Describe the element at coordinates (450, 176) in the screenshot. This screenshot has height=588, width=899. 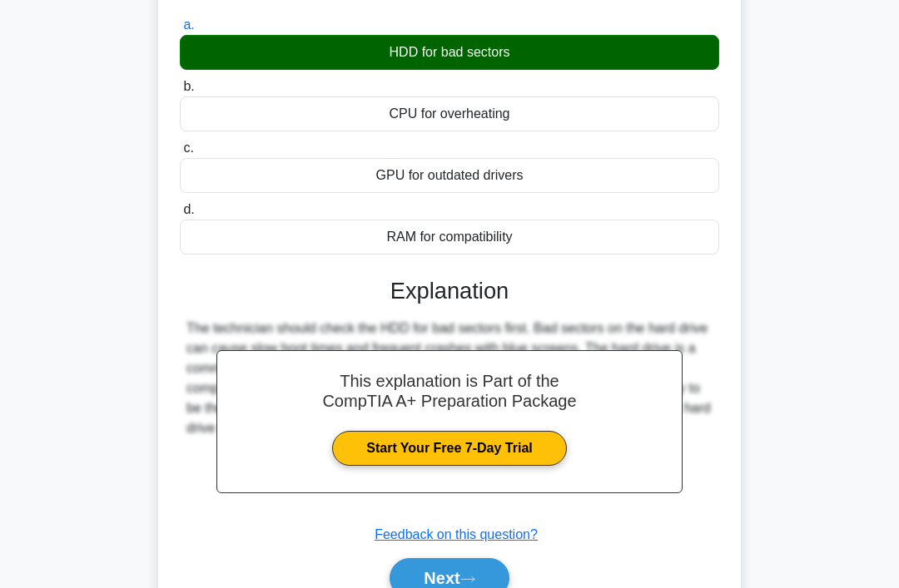
I see `div: GPU for outdated drivers` at that location.